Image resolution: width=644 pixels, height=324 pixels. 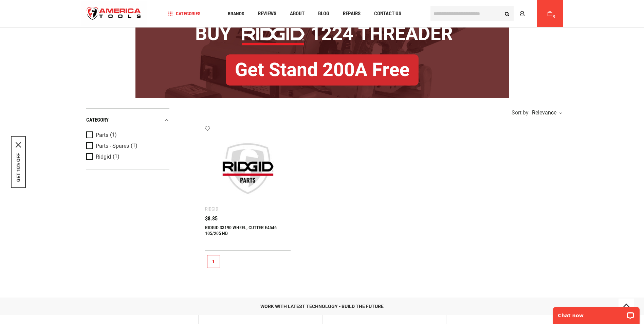 I want to click on span: Blog, so click(x=324, y=14).